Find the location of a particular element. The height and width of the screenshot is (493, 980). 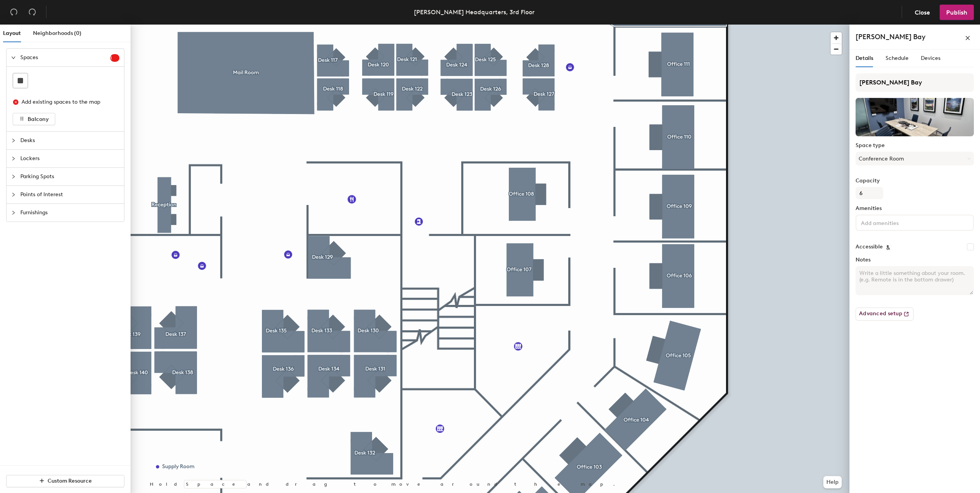

span: close-circle is located at coordinates (16, 102).